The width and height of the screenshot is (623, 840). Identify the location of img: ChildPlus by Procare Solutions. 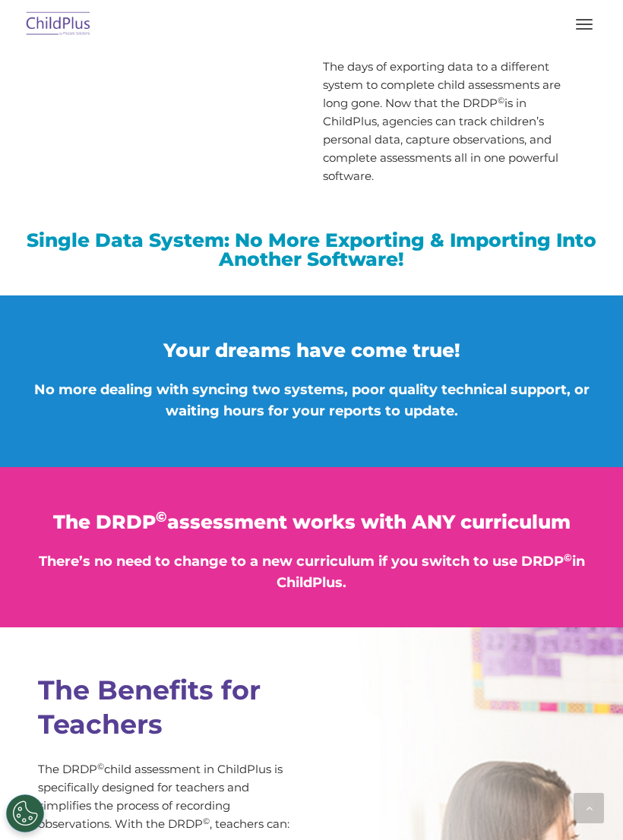
(58, 25).